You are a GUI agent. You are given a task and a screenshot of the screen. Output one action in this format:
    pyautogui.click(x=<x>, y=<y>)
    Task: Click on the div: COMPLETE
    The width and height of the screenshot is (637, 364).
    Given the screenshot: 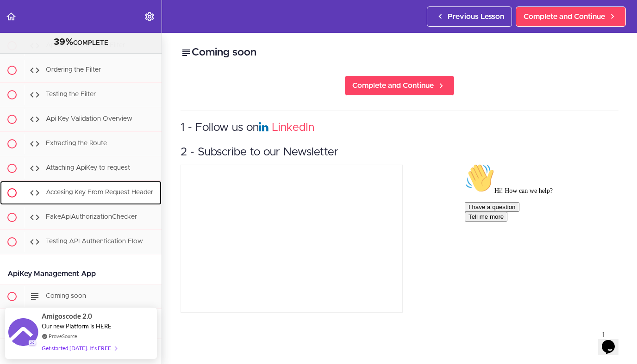 What is the action you would take?
    pyautogui.click(x=81, y=43)
    